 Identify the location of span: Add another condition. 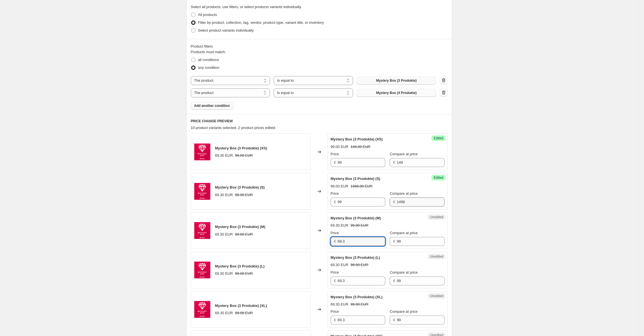
(212, 106).